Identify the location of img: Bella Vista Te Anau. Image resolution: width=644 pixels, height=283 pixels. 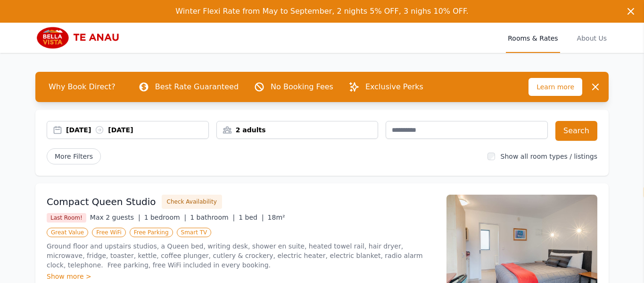
(81, 38).